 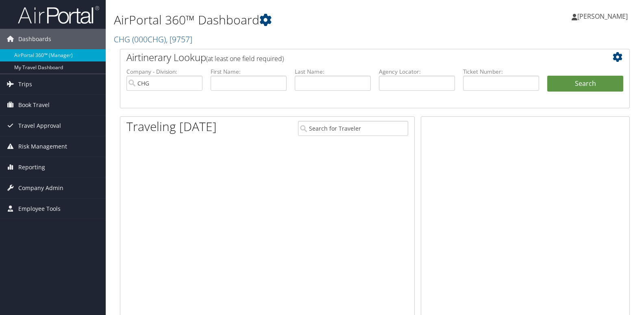 I want to click on h1: AirPortal 360™ Dashboard, so click(x=288, y=20).